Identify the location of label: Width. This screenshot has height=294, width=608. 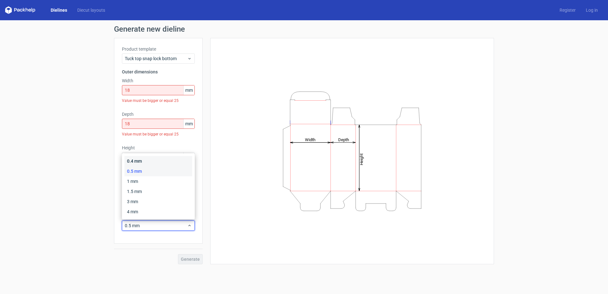
(158, 81).